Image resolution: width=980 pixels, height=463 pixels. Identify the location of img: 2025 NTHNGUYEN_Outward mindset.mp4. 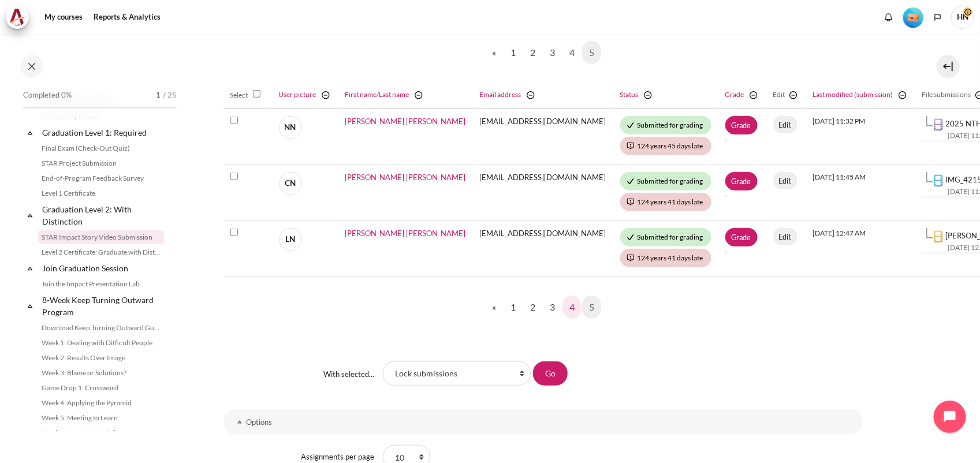
(939, 125).